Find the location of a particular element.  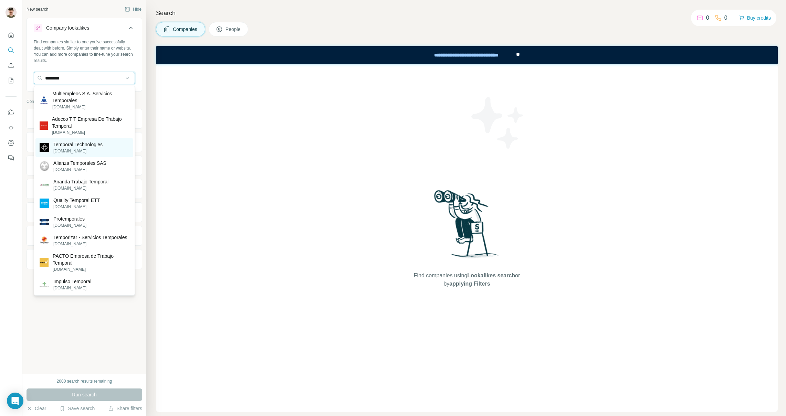

button: Buy credits is located at coordinates (754, 18).